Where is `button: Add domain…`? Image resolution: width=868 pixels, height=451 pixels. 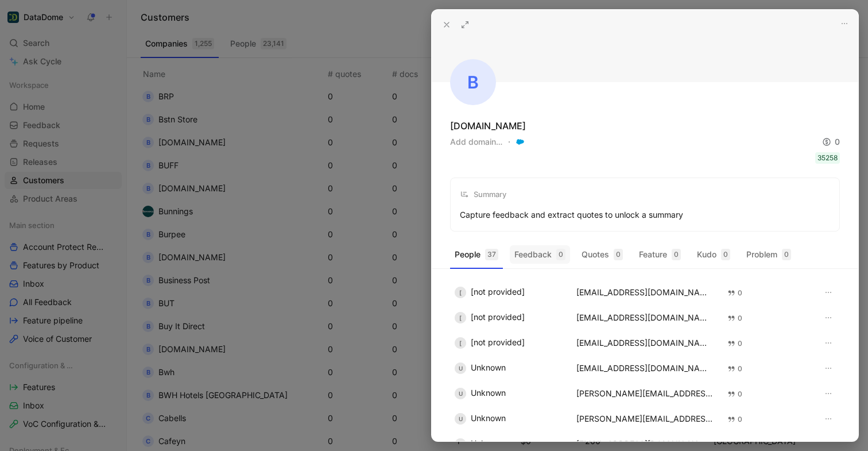
button: Add domain… is located at coordinates (476, 142).